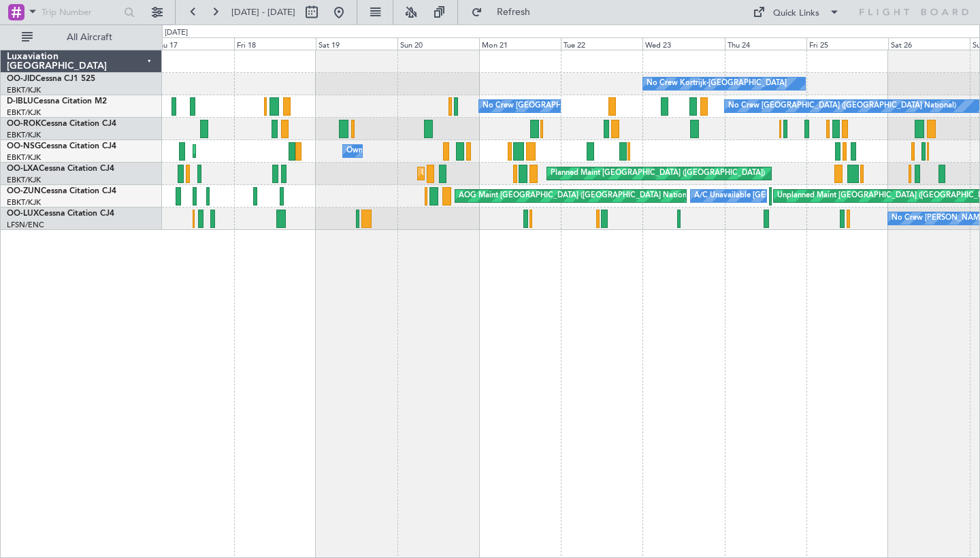  I want to click on span: OO-ROK, so click(24, 124).